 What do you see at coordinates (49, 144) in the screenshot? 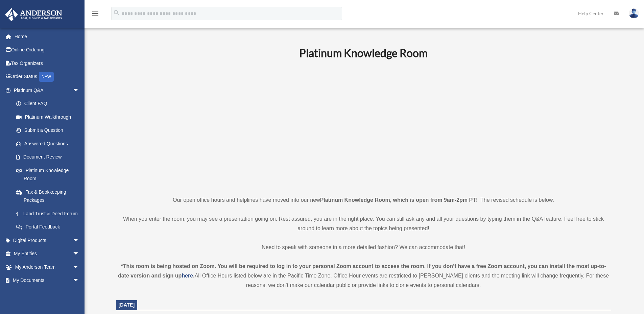
I see `a: Answered Questions` at bounding box center [49, 144].